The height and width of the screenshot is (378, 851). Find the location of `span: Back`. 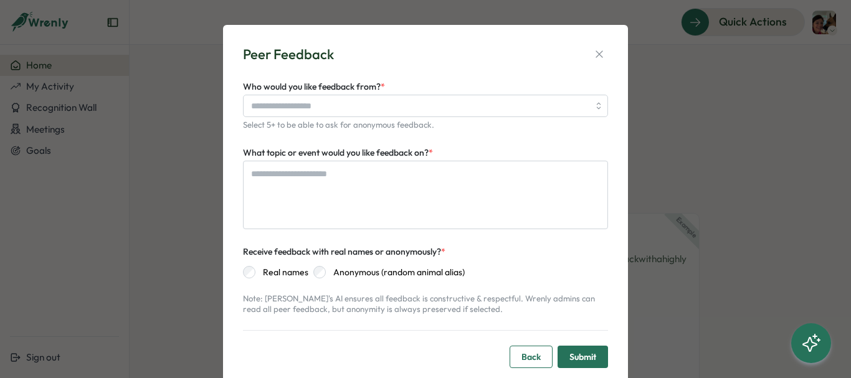

span: Back is located at coordinates (531, 357).